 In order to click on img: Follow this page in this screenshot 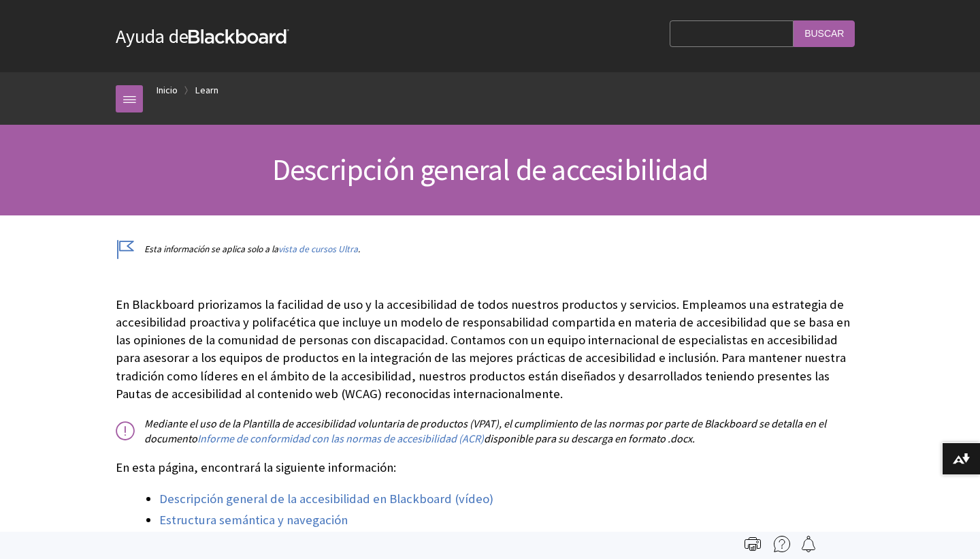, I will do `click(809, 544)`.